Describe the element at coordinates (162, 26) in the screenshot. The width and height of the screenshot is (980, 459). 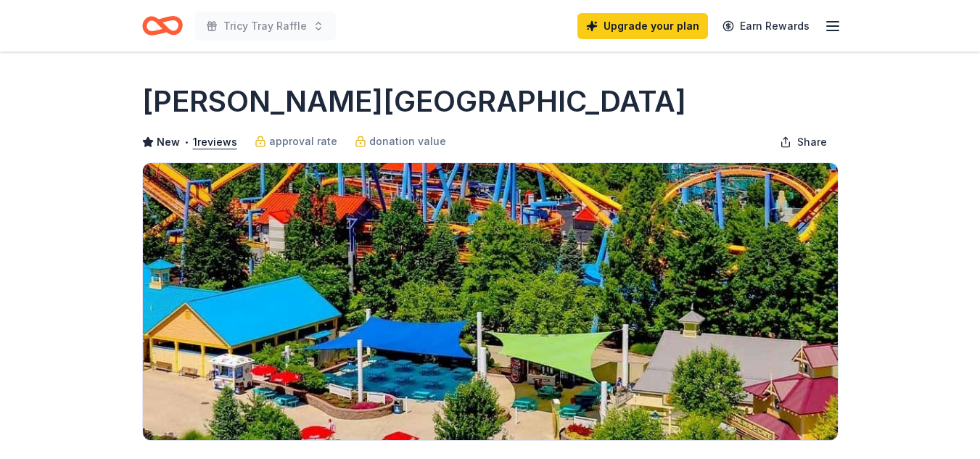
I see `a: Home` at that location.